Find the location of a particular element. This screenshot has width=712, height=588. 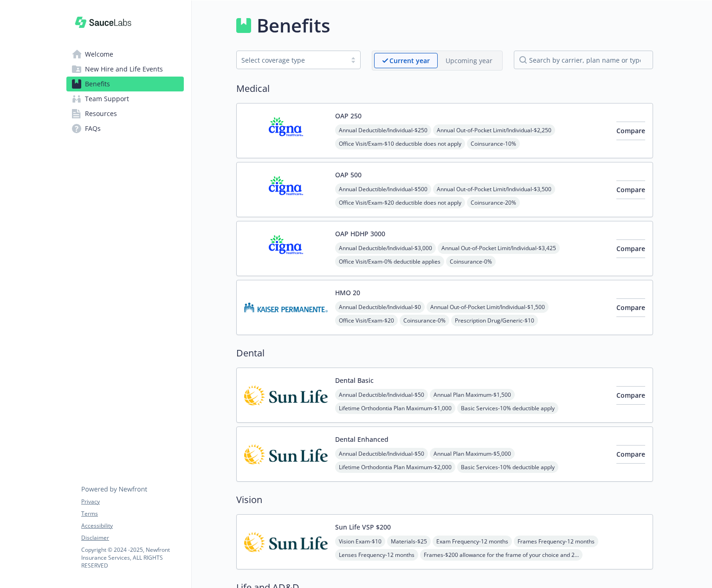

a: New Hire and Life Events is located at coordinates (125, 69).